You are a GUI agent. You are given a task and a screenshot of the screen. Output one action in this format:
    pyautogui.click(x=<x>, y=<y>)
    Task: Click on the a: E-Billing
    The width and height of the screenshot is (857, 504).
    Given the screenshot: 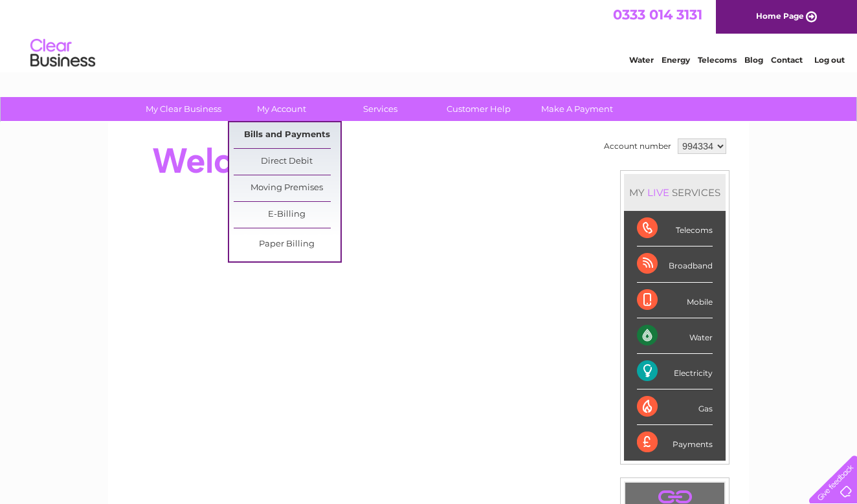 What is the action you would take?
    pyautogui.click(x=287, y=214)
    